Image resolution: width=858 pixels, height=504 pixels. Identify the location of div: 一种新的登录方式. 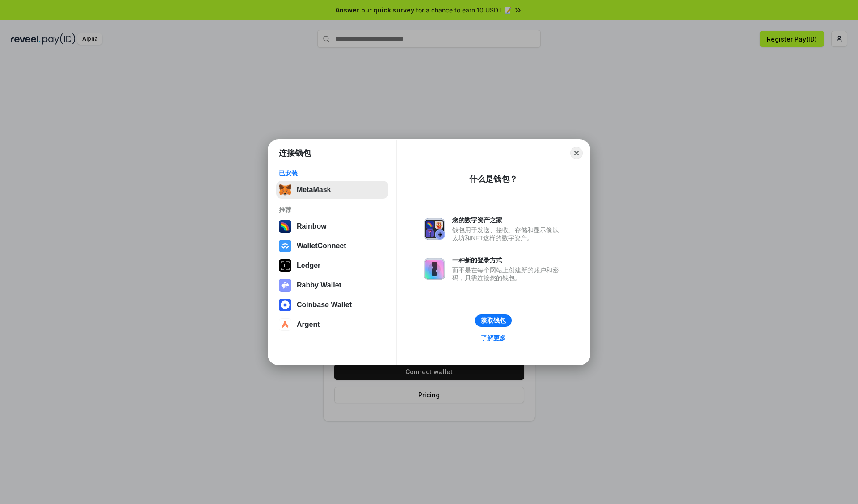
(508, 260).